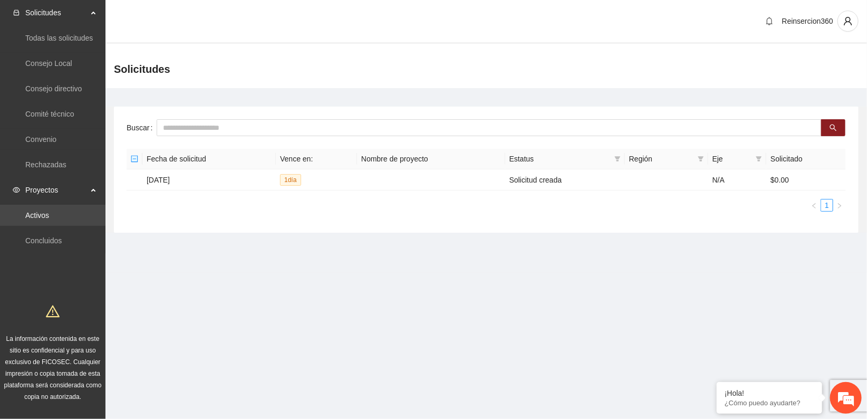  I want to click on a: Consejo directivo, so click(53, 89).